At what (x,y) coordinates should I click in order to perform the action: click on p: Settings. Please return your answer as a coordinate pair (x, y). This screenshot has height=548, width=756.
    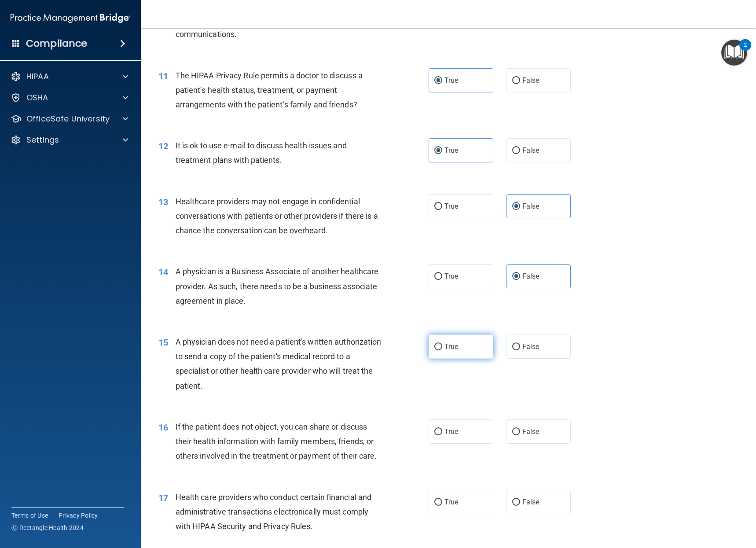
    Looking at the image, I should click on (43, 140).